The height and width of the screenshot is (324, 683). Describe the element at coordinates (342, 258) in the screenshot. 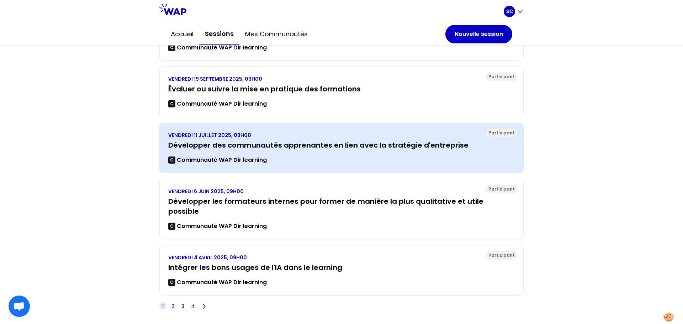

I see `p: VENDREDI 4 AVRIL 2025, 09H00` at that location.